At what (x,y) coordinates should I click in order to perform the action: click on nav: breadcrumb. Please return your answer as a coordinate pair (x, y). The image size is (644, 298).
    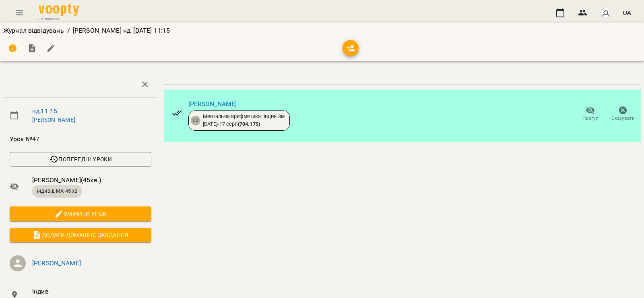
    Looking at the image, I should click on (322, 31).